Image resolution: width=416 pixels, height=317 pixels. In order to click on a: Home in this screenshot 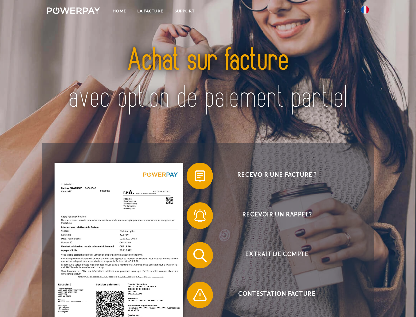, I will do `click(119, 11)`.